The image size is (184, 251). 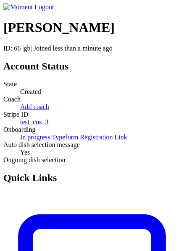 What do you see at coordinates (35, 107) in the screenshot?
I see `a: Add coach` at bounding box center [35, 107].